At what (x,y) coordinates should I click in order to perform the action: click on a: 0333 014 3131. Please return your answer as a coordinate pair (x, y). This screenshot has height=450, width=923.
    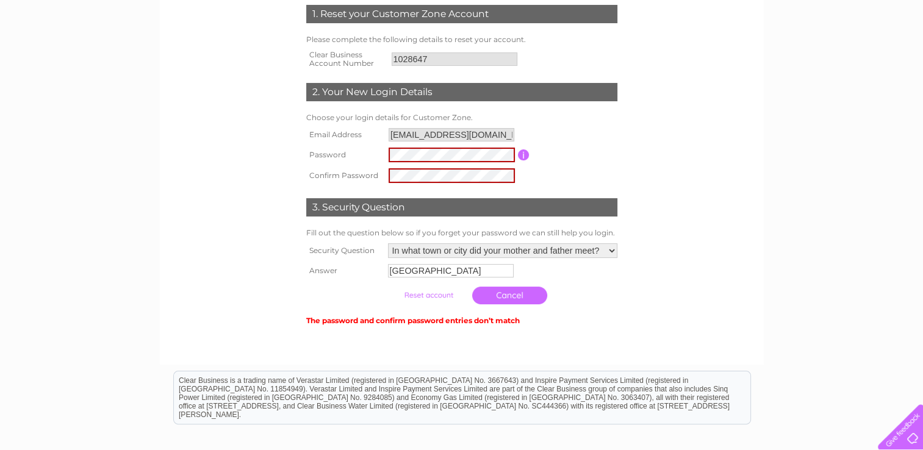
    Looking at the image, I should click on (735, 13).